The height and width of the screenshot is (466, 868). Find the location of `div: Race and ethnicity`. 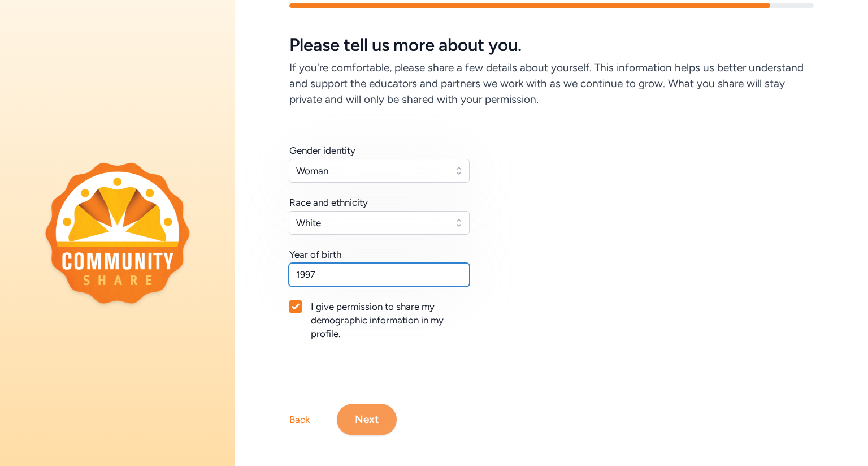

div: Race and ethnicity is located at coordinates (328, 203).